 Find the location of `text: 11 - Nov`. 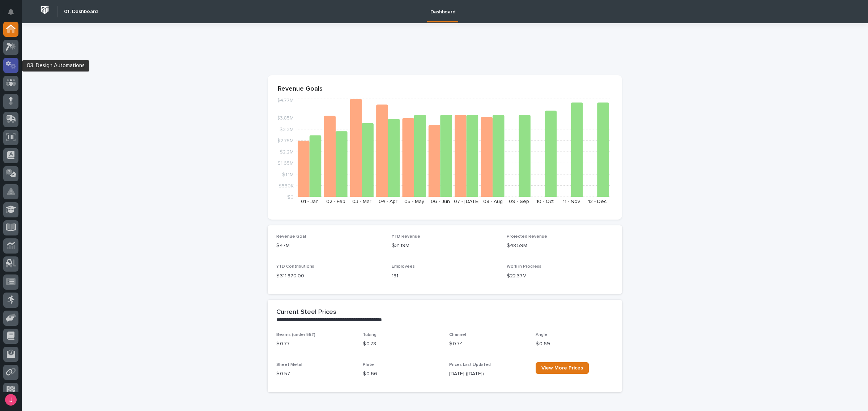

text: 11 - Nov is located at coordinates (572, 202).